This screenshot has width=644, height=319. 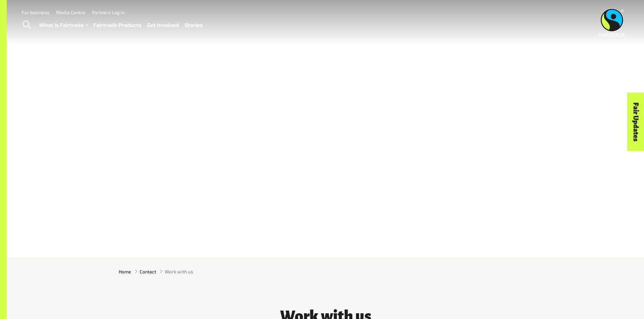 What do you see at coordinates (179, 272) in the screenshot?
I see `span: Work with us` at bounding box center [179, 272].